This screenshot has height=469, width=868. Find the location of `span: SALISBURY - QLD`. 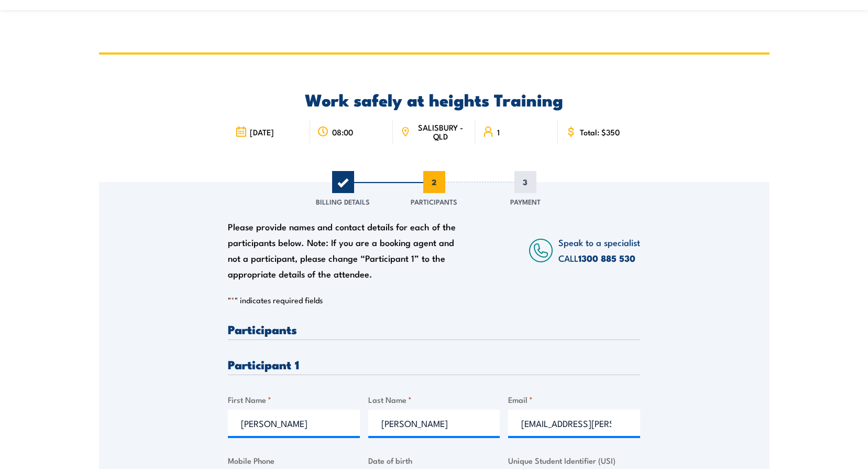

span: SALISBURY - QLD is located at coordinates (441, 132).